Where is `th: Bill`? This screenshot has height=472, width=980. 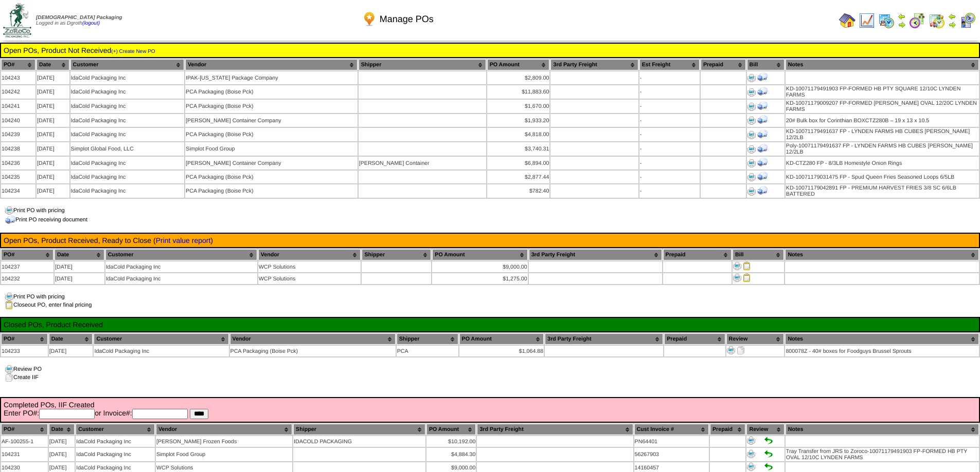
th: Bill is located at coordinates (758, 255).